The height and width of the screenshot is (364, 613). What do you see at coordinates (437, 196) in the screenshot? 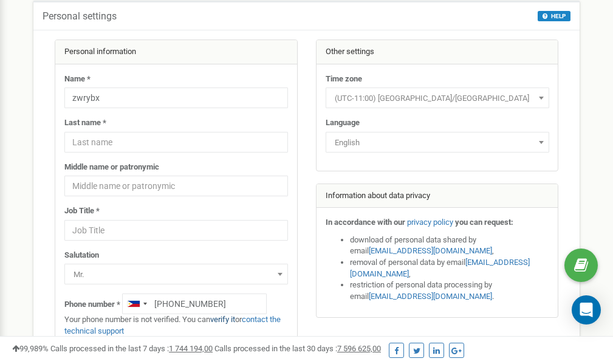
I see `div: Information about data privacy` at bounding box center [437, 196].